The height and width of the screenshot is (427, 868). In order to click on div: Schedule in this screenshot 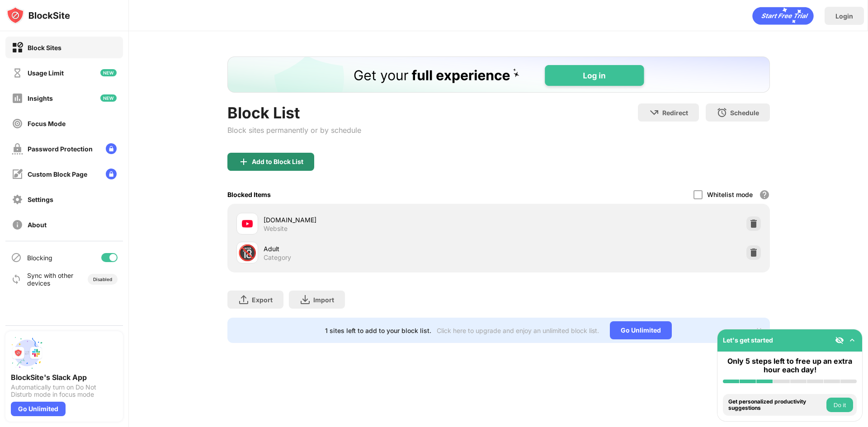, I will do `click(744, 112)`.